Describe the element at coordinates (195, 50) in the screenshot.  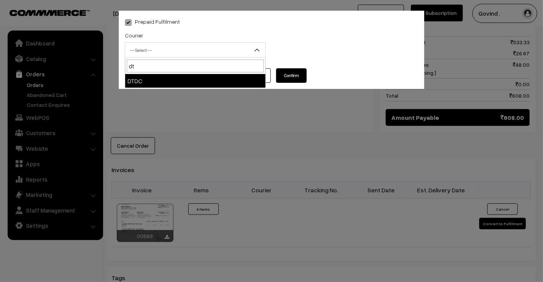
I see `span: -- Select --` at that location.